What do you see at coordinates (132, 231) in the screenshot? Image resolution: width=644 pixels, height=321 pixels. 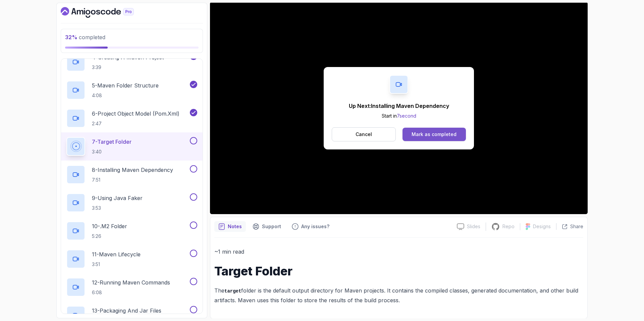 I see `button: 10-.m2 Folder5:26` at bounding box center [132, 231].